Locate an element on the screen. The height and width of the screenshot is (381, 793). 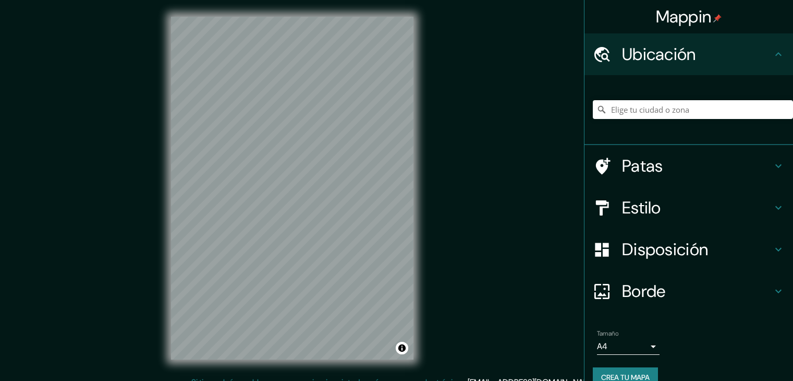
div: Patas is located at coordinates (689, 166).